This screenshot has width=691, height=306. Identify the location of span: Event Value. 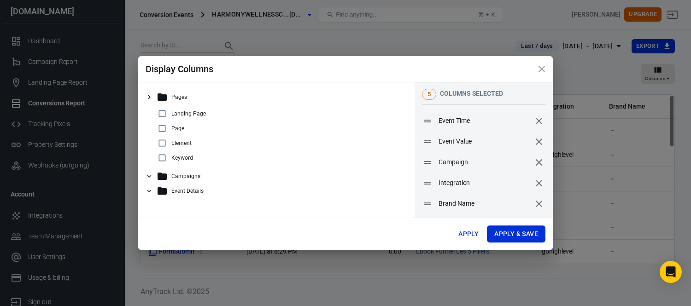
(484, 141).